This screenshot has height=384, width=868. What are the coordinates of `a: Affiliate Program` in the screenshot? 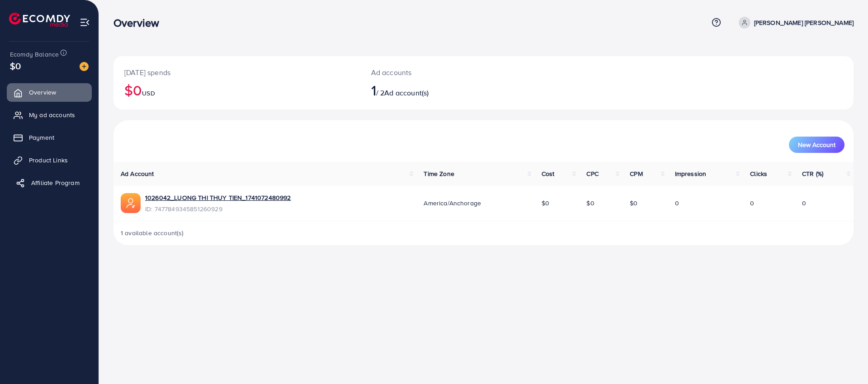 It's located at (49, 182).